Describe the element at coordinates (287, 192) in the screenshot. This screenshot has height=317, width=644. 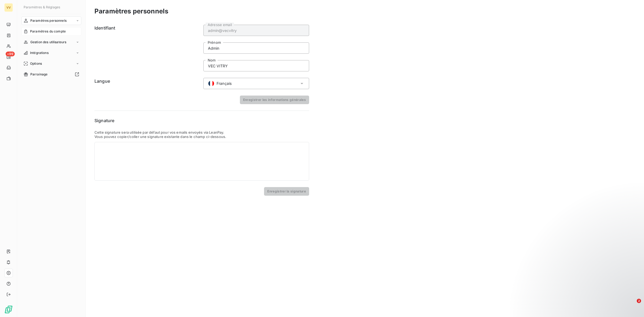
I see `button: Enregistrer la signature` at that location.